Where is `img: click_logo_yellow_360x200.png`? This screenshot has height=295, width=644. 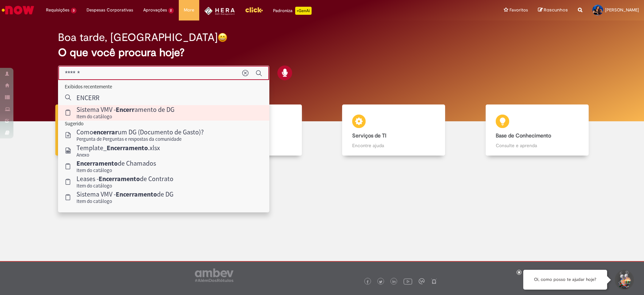 img: click_logo_yellow_360x200.png is located at coordinates (254, 10).